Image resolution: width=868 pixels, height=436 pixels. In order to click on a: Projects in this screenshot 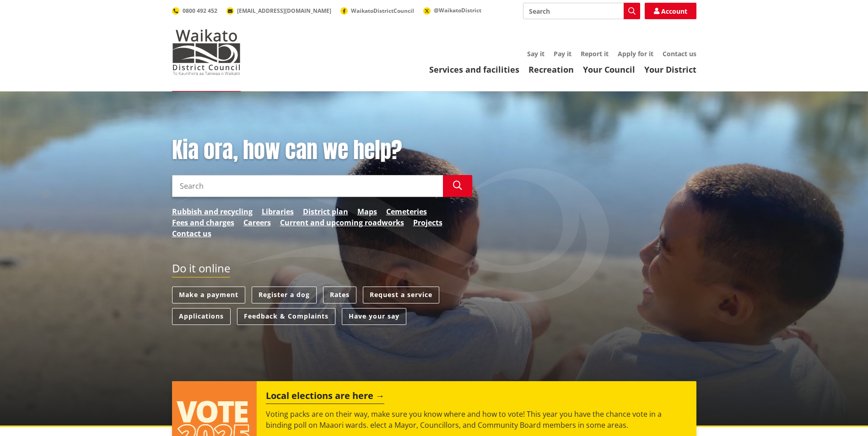, I will do `click(427, 223)`.